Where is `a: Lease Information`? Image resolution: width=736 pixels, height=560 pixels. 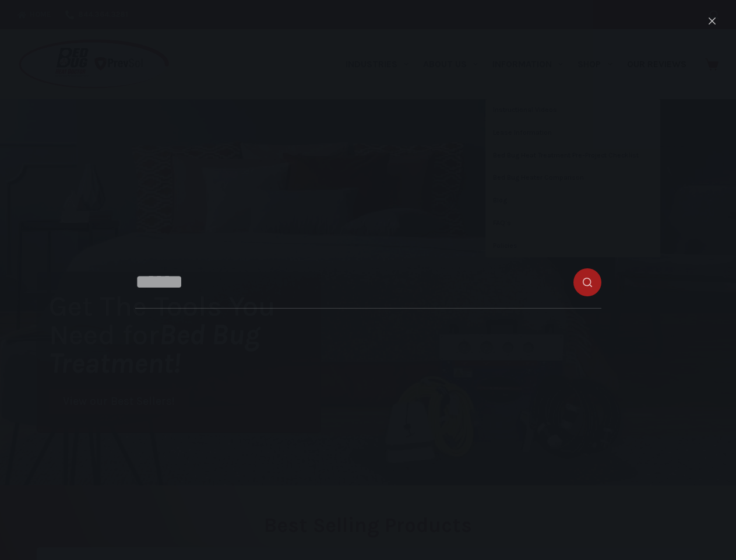 a: Lease Information is located at coordinates (573, 133).